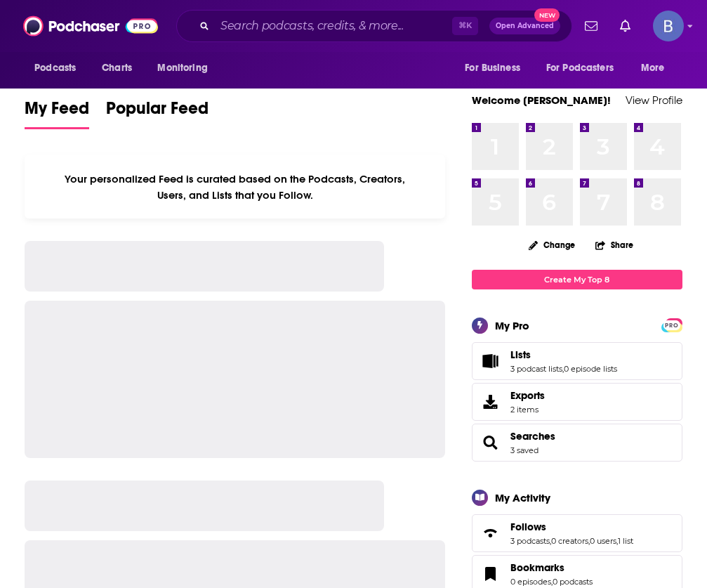 Image resolution: width=707 pixels, height=588 pixels. I want to click on a: Podchaser - Follow, Share and Rate Podcasts, so click(91, 26).